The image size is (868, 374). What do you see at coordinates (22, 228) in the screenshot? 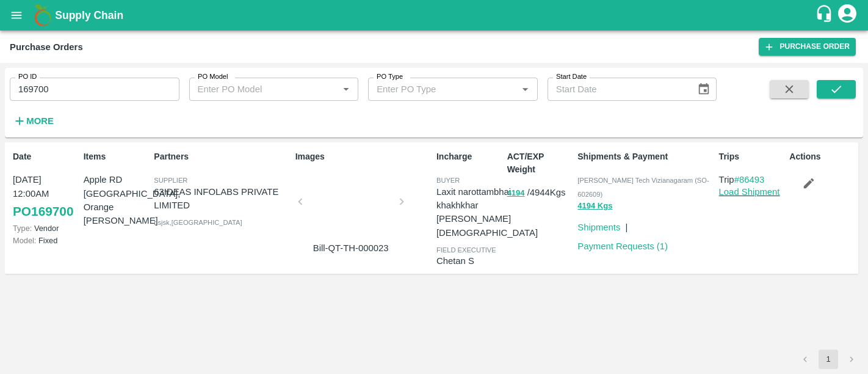
I see `span: Type:` at bounding box center [22, 228].